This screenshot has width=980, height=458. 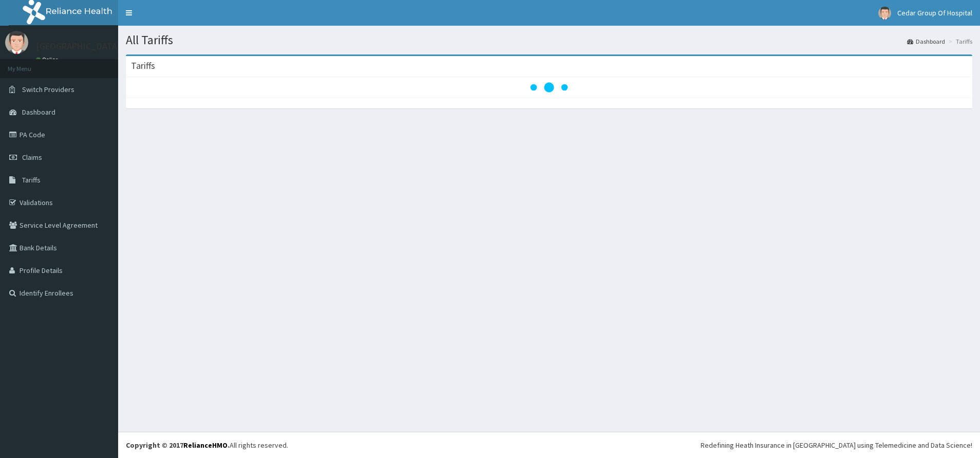 I want to click on span: Tariffs, so click(x=31, y=180).